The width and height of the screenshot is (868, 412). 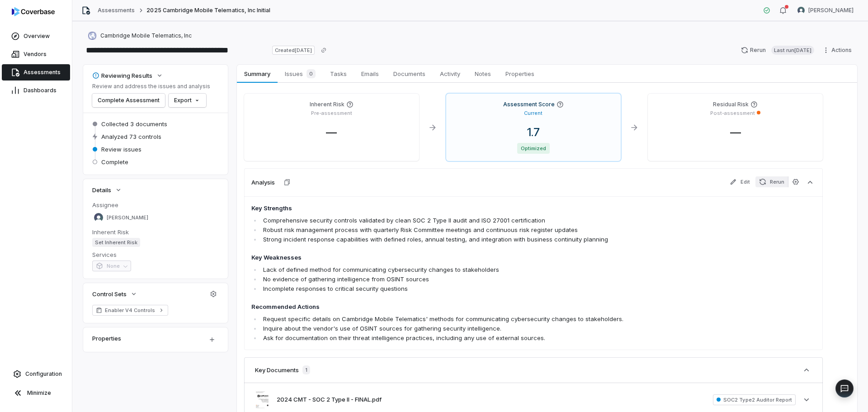 What do you see at coordinates (801, 11) in the screenshot?
I see `img: Nic Weilbacher avatar` at bounding box center [801, 11].